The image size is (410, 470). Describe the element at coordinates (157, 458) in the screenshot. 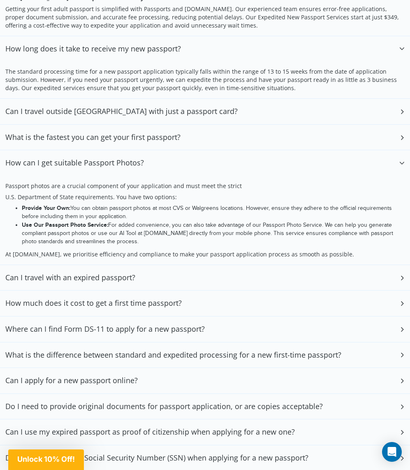

I see `h3: Do I need to provide a Social Security Number (SSN) when applying for a new passport?` at that location.